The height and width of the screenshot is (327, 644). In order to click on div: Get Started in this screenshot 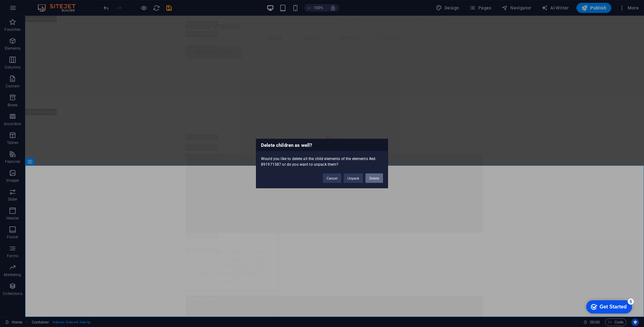, I will do `click(32, 10)`.